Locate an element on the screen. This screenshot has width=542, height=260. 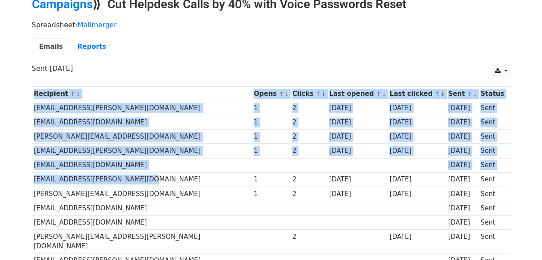
th: Last clicked is located at coordinates (417, 94).